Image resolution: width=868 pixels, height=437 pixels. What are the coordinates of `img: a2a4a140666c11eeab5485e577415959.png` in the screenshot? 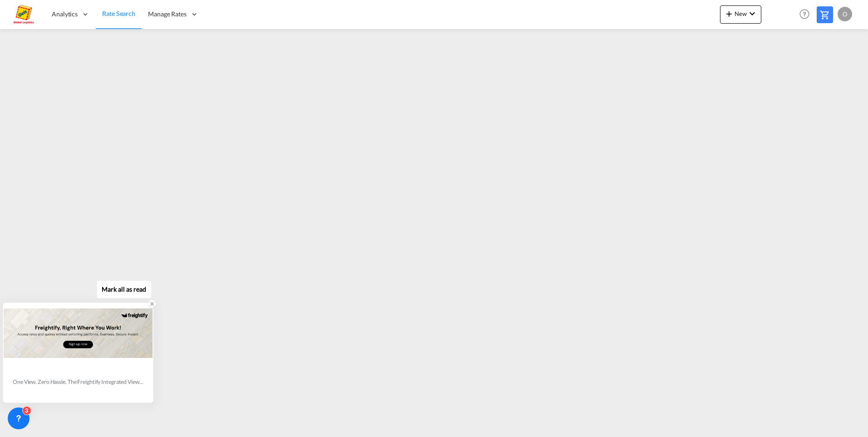 It's located at (24, 14).